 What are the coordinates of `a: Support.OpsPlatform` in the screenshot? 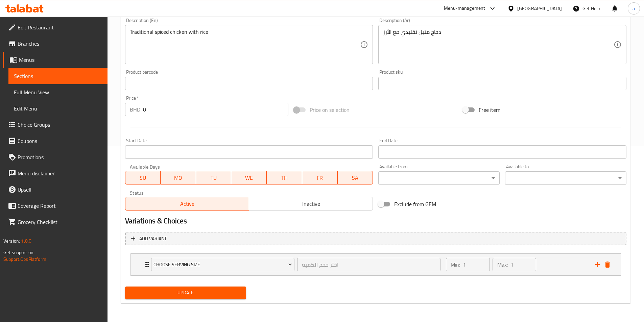 It's located at (24, 259).